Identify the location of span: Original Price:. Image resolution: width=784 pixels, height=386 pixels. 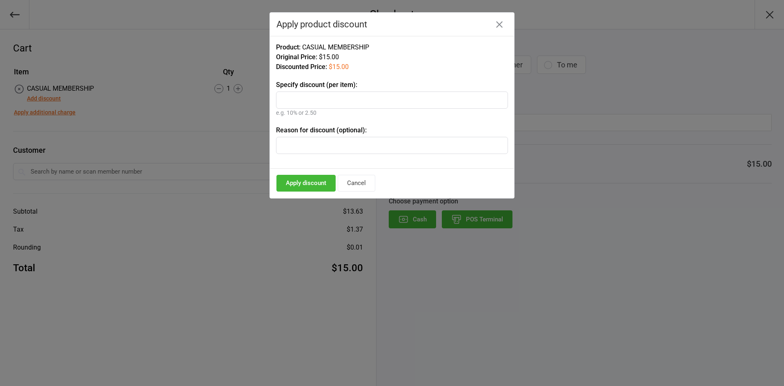
(296, 57).